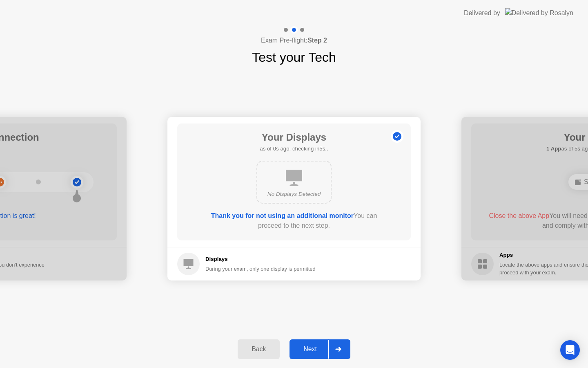 This screenshot has height=368, width=588. What do you see at coordinates (294, 57) in the screenshot?
I see `h1: Test your Tech` at bounding box center [294, 57].